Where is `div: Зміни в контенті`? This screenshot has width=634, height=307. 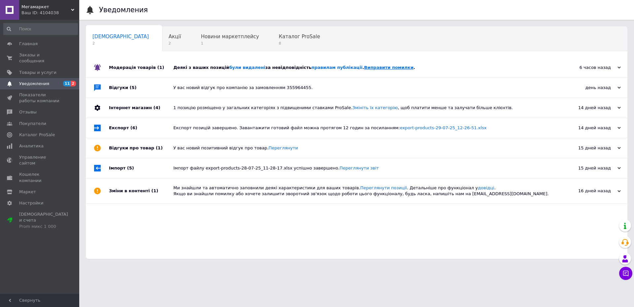
div: Зміни в контенті is located at coordinates (141, 191).